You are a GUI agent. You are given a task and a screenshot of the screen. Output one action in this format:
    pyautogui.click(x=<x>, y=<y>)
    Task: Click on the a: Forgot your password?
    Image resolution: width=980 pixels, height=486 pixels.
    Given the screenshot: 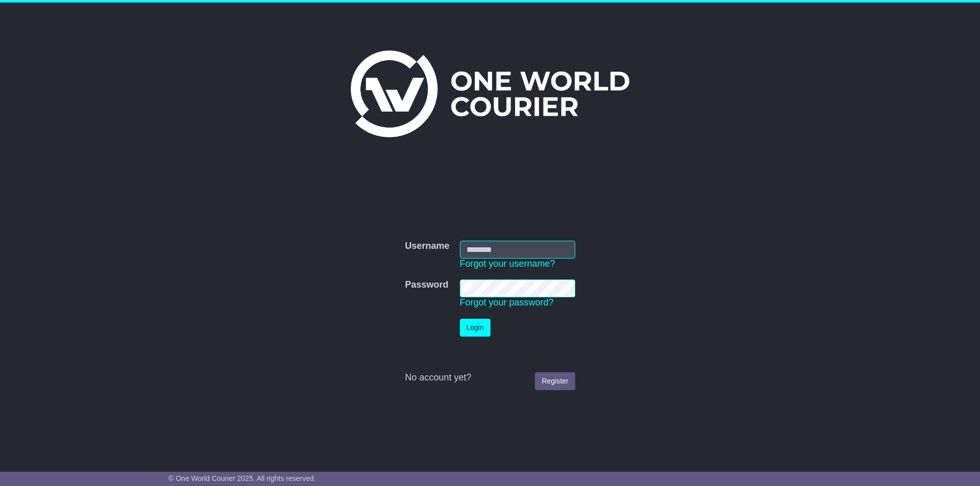 What is the action you would take?
    pyautogui.click(x=507, y=302)
    